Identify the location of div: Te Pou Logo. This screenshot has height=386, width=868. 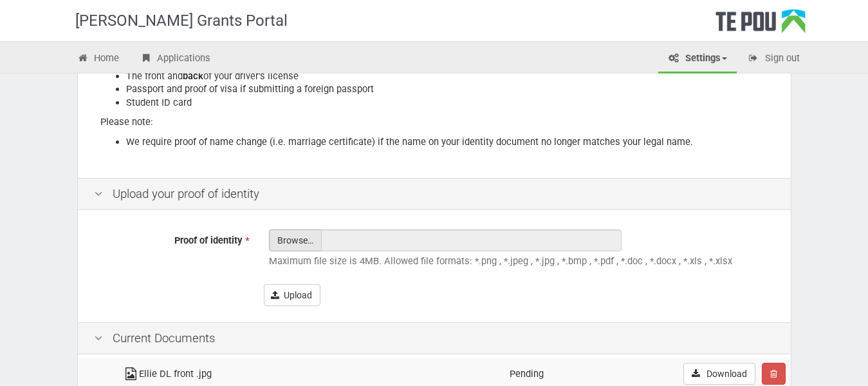
(761, 25).